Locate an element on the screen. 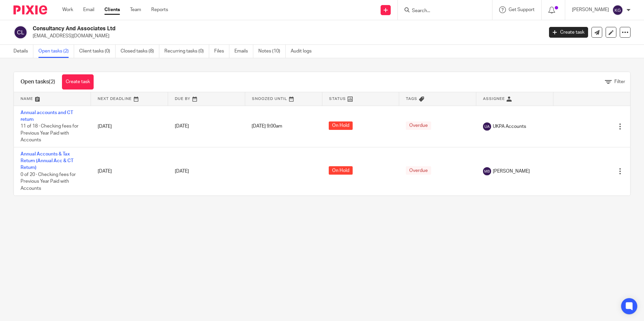 The image size is (644, 321). a: Team is located at coordinates (135, 10).